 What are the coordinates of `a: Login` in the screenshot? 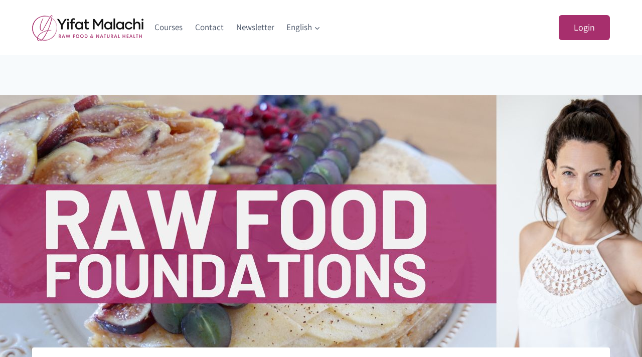 It's located at (584, 28).